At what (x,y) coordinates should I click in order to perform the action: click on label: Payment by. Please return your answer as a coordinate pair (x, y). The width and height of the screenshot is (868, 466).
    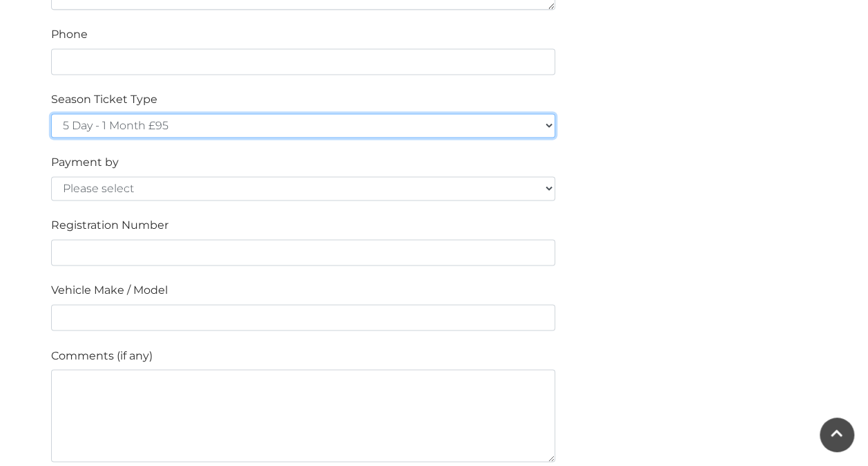
    Looking at the image, I should click on (85, 162).